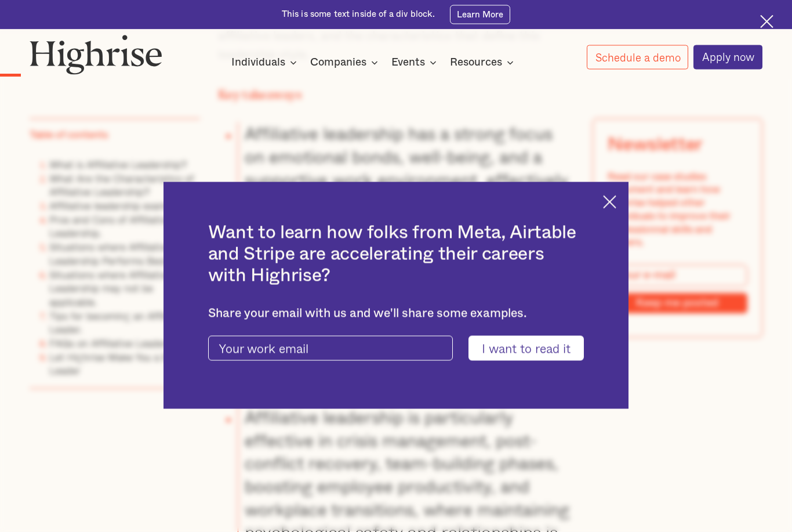  I want to click on input: Your work email, so click(331, 348).